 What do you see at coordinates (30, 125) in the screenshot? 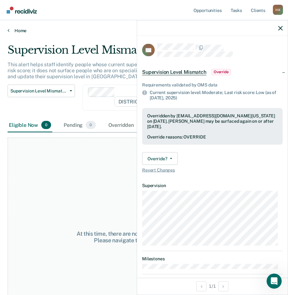
I see `div: Eligible Now` at bounding box center [30, 125].